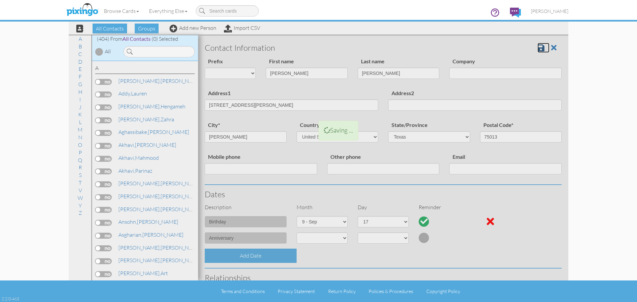 This screenshot has height=302, width=637. I want to click on a: L, so click(80, 122).